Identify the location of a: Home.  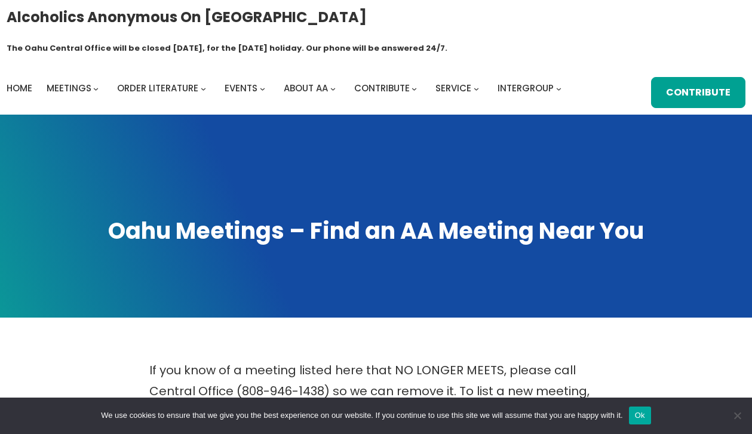
(19, 88).